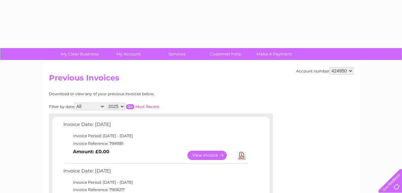 The image size is (402, 193). I want to click on a: Services, so click(177, 54).